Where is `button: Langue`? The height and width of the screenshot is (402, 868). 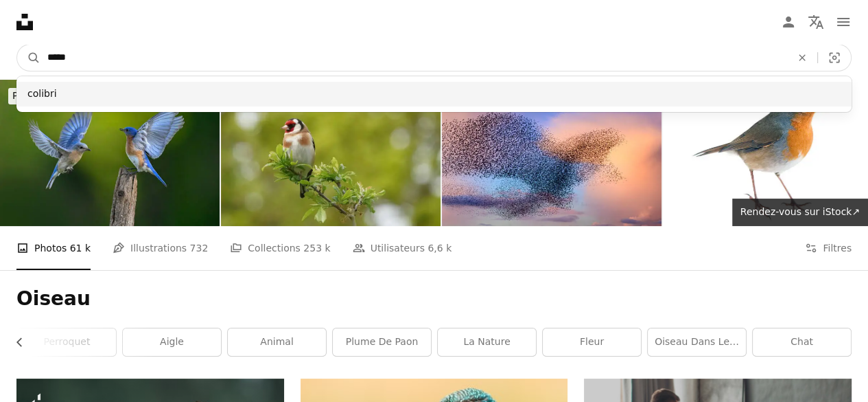
button: Langue is located at coordinates (815, 22).